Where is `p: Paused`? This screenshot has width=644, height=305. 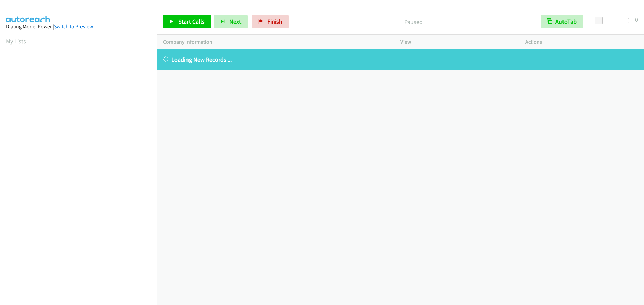
p: Paused is located at coordinates (413, 22).